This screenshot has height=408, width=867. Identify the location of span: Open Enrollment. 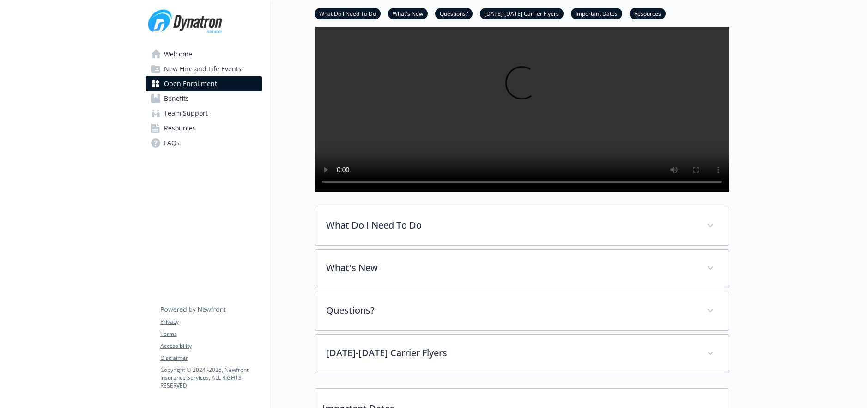
(190, 84).